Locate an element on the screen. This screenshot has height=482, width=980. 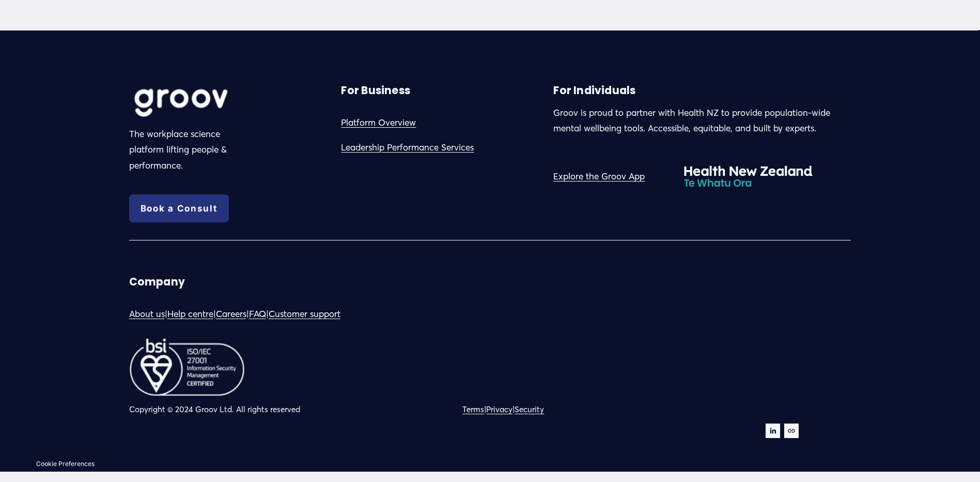
a: Terms is located at coordinates (473, 409).